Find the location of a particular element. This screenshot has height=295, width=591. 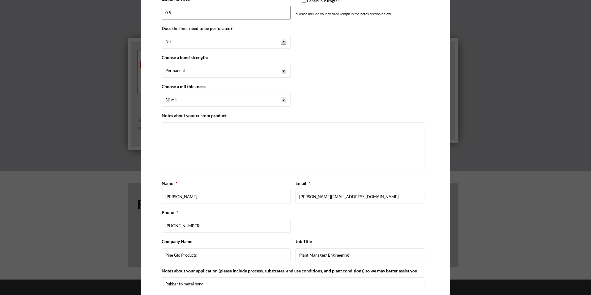

label: Choose a bond strength: is located at coordinates (185, 58).